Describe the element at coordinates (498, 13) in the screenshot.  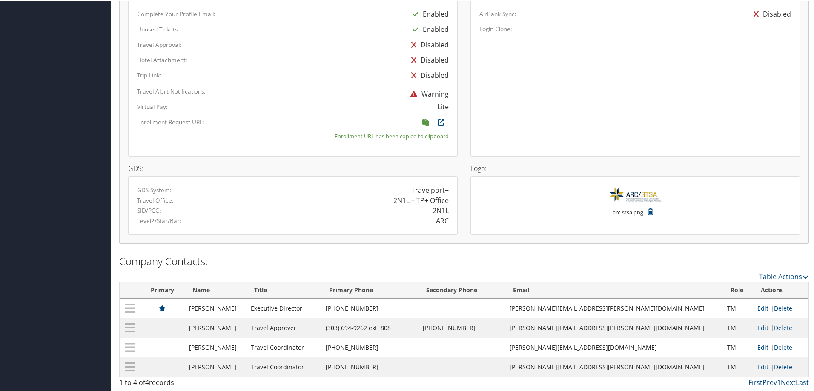
I see `label: AirBank Sync:` at that location.